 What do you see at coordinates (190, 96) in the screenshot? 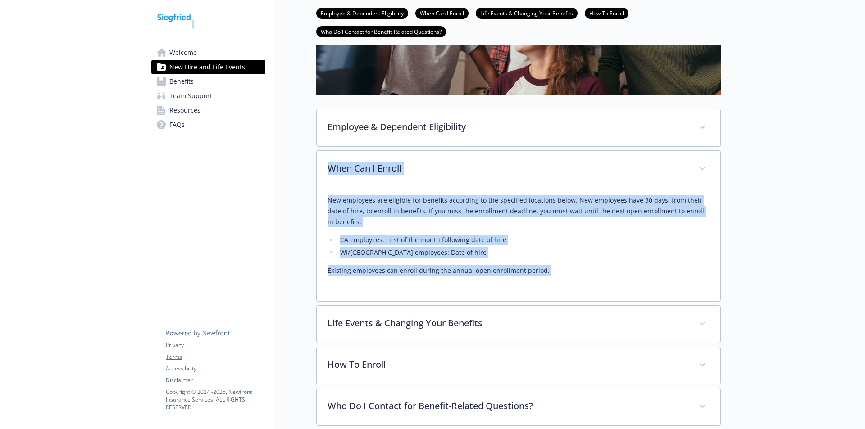
I see `span: Team Support` at bounding box center [190, 96].